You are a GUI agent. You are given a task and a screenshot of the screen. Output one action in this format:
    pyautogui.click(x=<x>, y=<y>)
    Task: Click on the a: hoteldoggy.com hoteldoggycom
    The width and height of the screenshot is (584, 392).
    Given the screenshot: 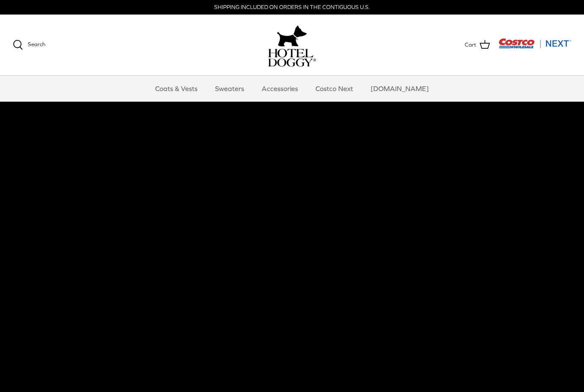 What is the action you would take?
    pyautogui.click(x=292, y=45)
    